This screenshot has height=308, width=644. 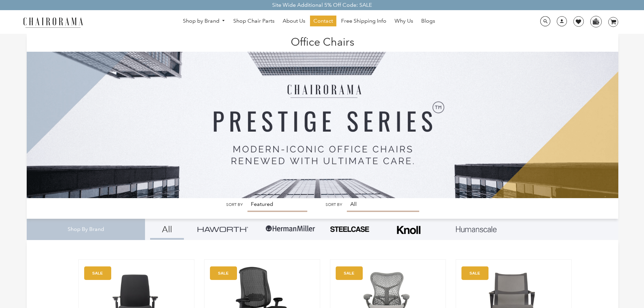 I want to click on a: Why Us, so click(x=404, y=21).